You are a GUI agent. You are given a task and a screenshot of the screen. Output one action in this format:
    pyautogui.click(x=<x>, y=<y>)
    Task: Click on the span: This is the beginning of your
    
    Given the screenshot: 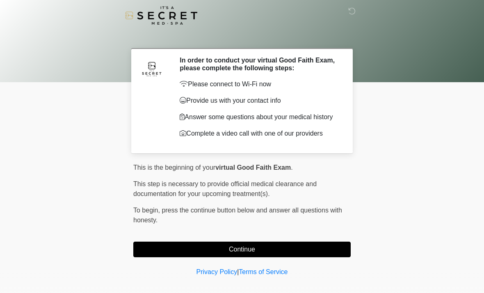 What is the action you would take?
    pyautogui.click(x=174, y=167)
    